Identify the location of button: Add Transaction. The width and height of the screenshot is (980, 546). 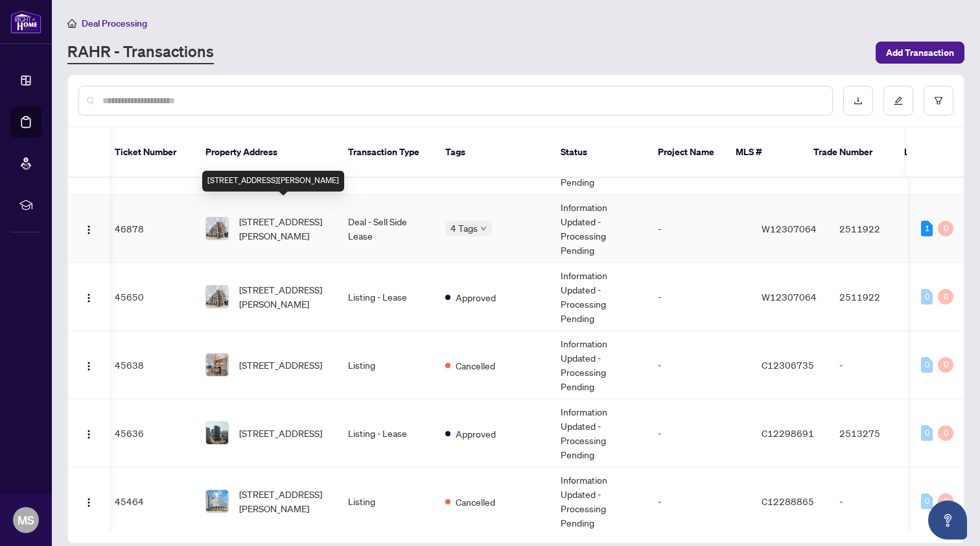
(920, 53).